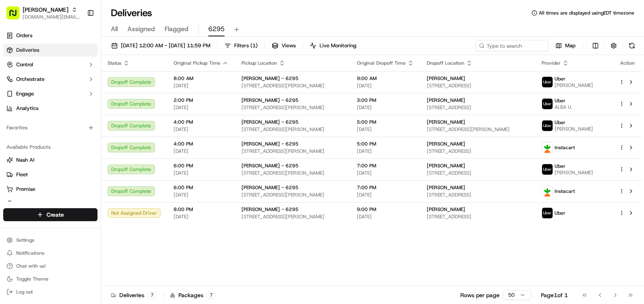 This screenshot has height=304, width=644. What do you see at coordinates (24, 65) in the screenshot?
I see `span: Control` at bounding box center [24, 65].